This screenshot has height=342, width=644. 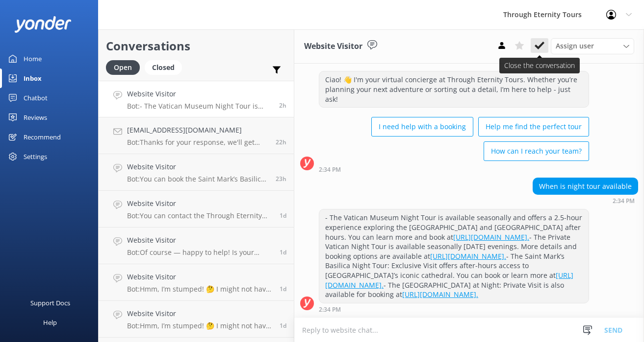 I want to click on a: Website VisitorBot:- The Vatican Museum Night Tour is available seasonally and offers a 2.5-hour ..., so click(x=196, y=99).